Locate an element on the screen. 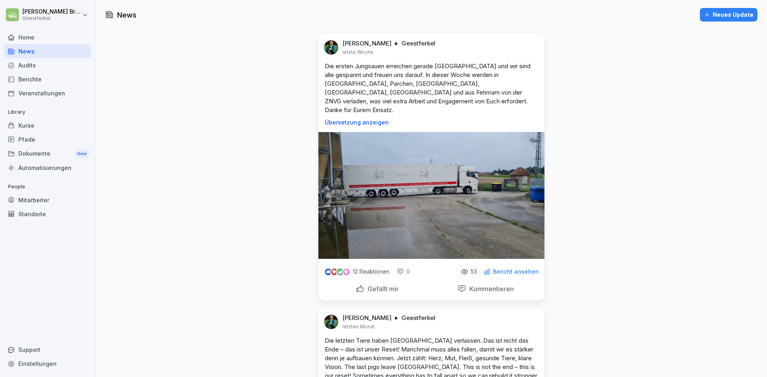  p: Gefällt mir is located at coordinates (381, 289).